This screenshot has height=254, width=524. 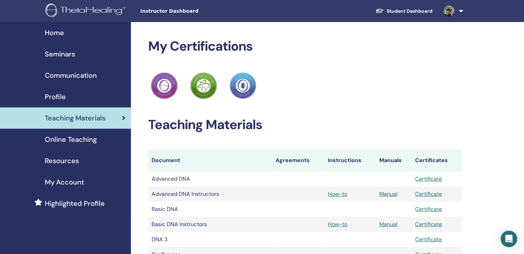 What do you see at coordinates (305, 46) in the screenshot?
I see `h2: My Certifications` at bounding box center [305, 46].